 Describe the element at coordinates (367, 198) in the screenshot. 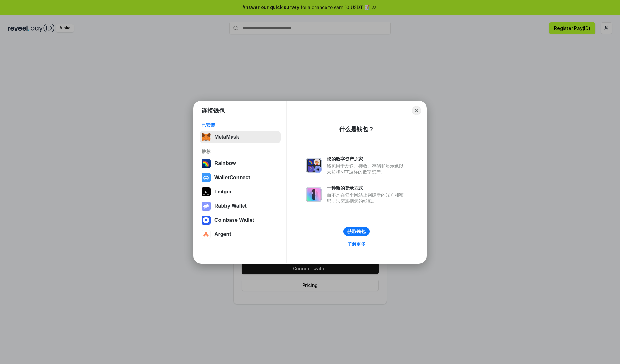

I see `div: 而不是在每个网站上创建新的账户和密码，只需连接您的钱包。` at that location.